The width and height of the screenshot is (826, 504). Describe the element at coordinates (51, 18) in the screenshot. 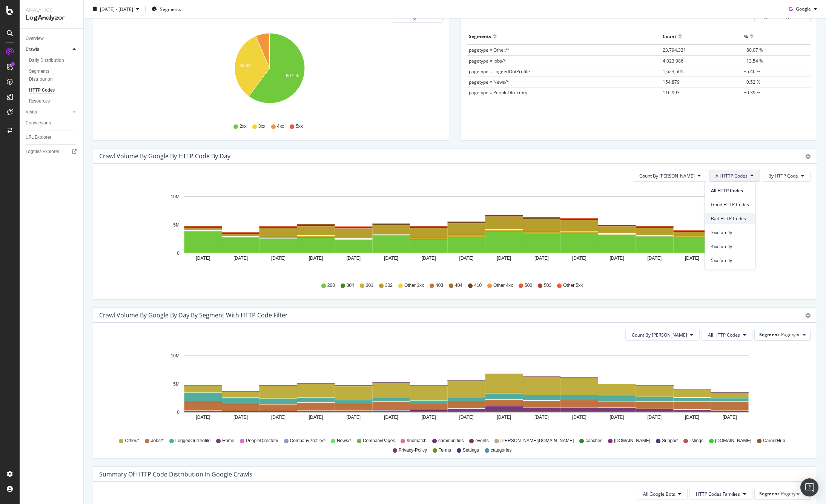

I see `div: LogAnalyzer` at that location.